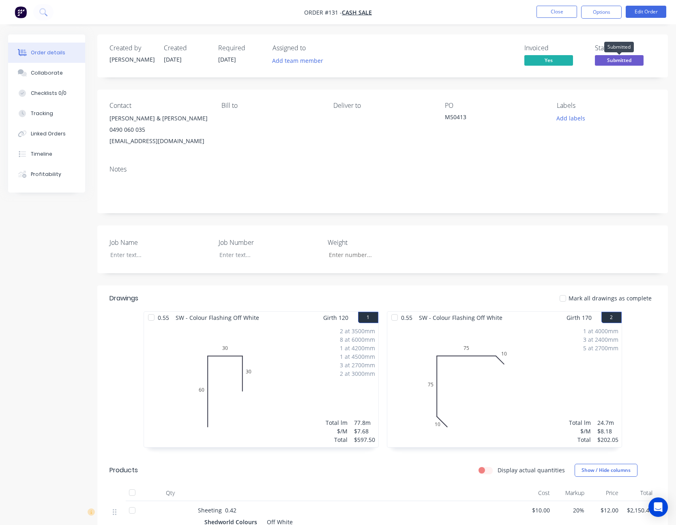  I want to click on span: Cash Sale, so click(357, 12).